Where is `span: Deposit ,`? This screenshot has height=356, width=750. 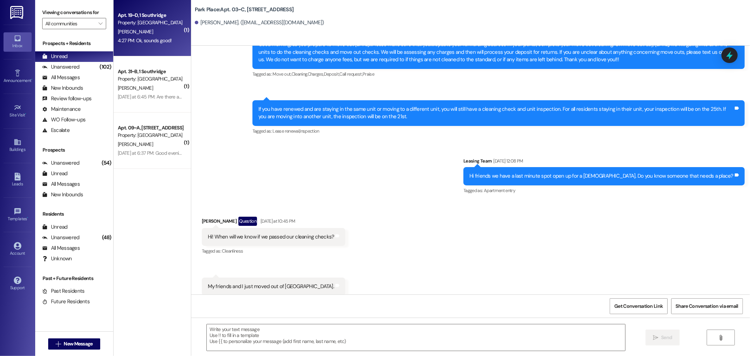 span: Deposit , is located at coordinates (332, 74).